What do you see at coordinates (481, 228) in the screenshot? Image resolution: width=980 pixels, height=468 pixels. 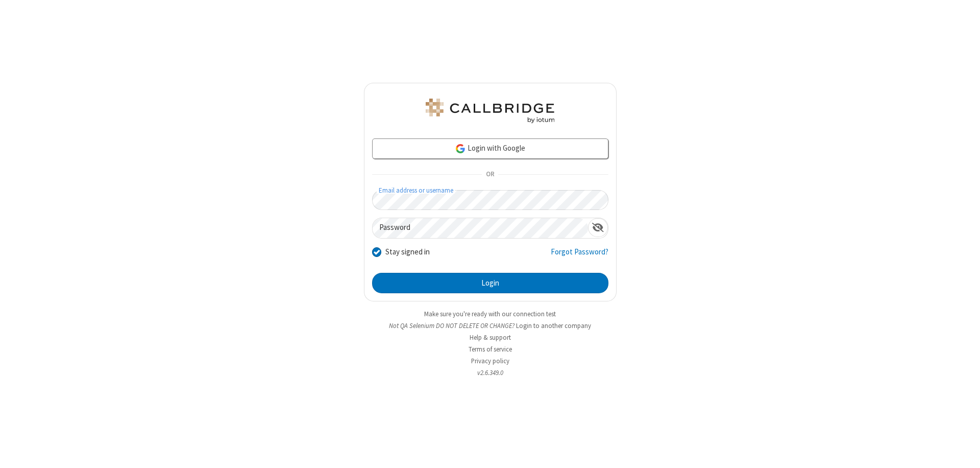 I see `input: Password` at bounding box center [481, 228].